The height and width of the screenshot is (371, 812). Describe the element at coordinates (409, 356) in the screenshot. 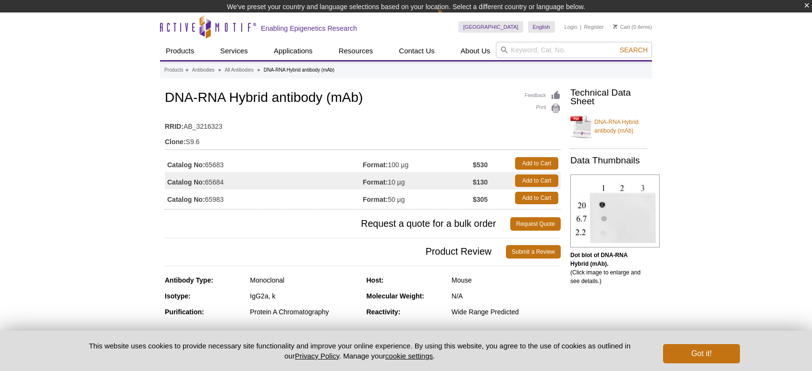

I see `button: cookie settings` at that location.